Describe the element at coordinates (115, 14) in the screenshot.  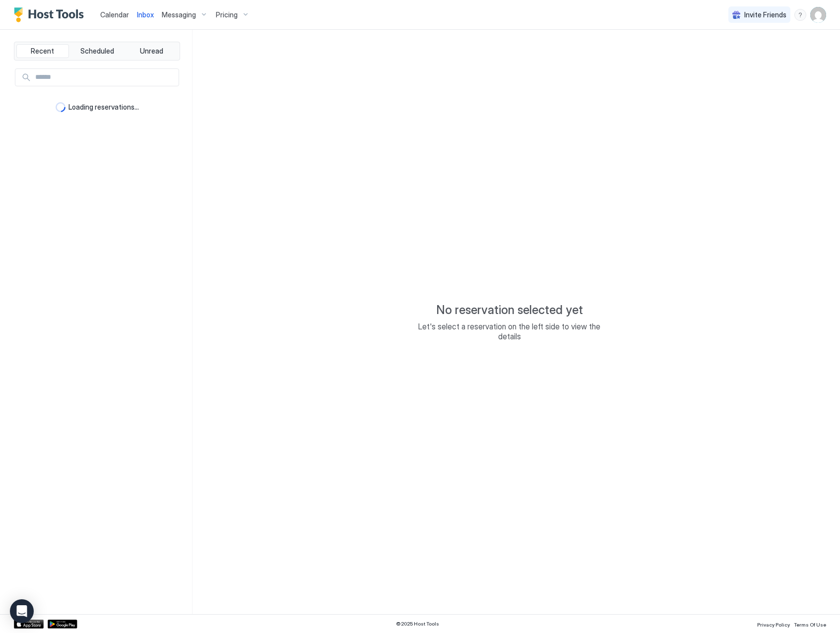
I see `span: Calendar` at that location.